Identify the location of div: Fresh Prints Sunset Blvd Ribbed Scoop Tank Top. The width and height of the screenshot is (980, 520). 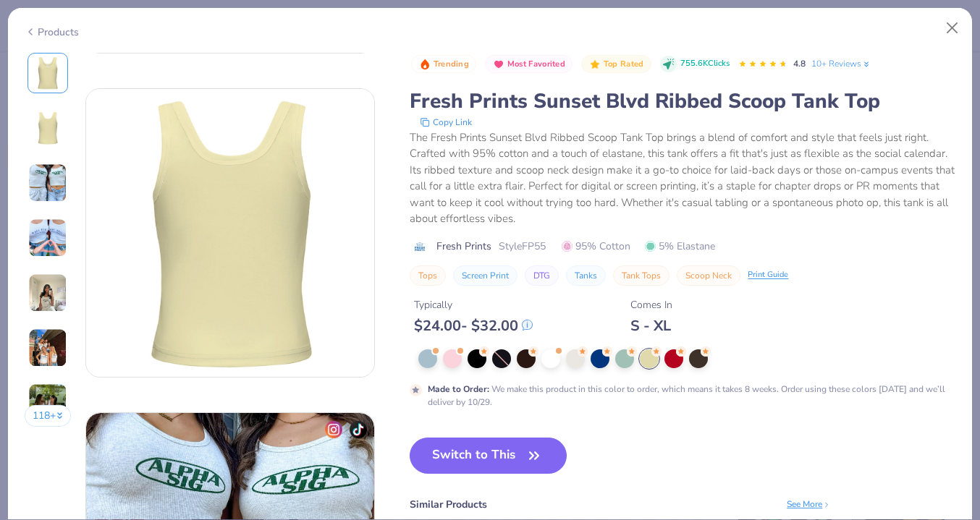
(683, 101).